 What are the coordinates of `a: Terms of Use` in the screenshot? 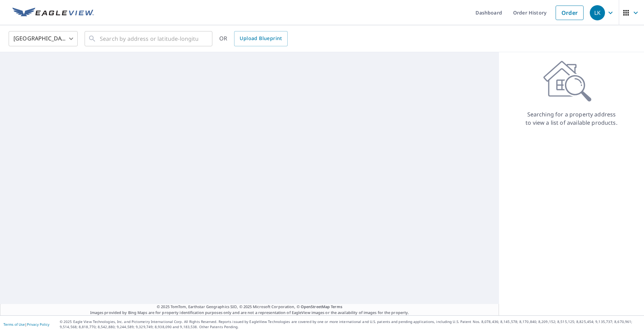 It's located at (14, 324).